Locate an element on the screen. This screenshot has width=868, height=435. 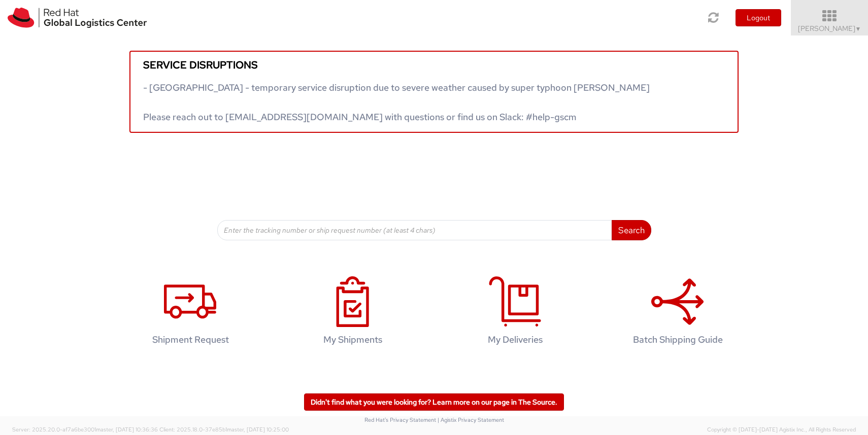
button: Search is located at coordinates (632, 230).